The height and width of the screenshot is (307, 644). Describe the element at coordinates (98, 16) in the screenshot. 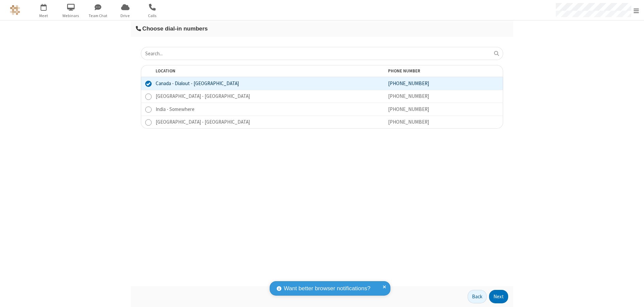

I see `span: Team Chat` at that location.